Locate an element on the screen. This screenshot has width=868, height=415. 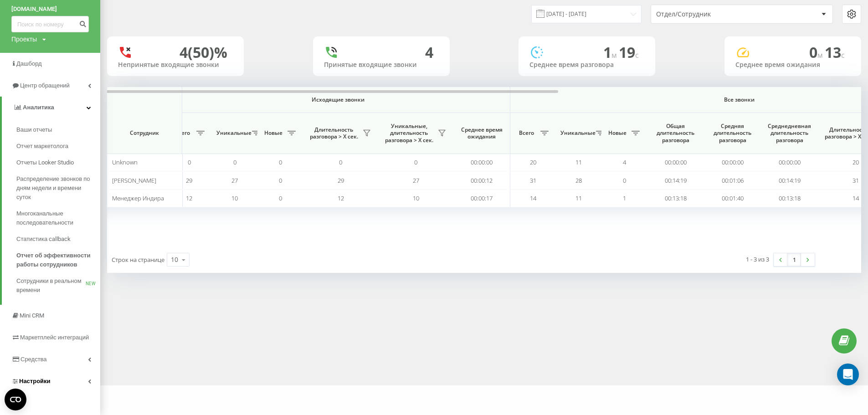
span: Маркетплейс интеграций is located at coordinates (54, 338).